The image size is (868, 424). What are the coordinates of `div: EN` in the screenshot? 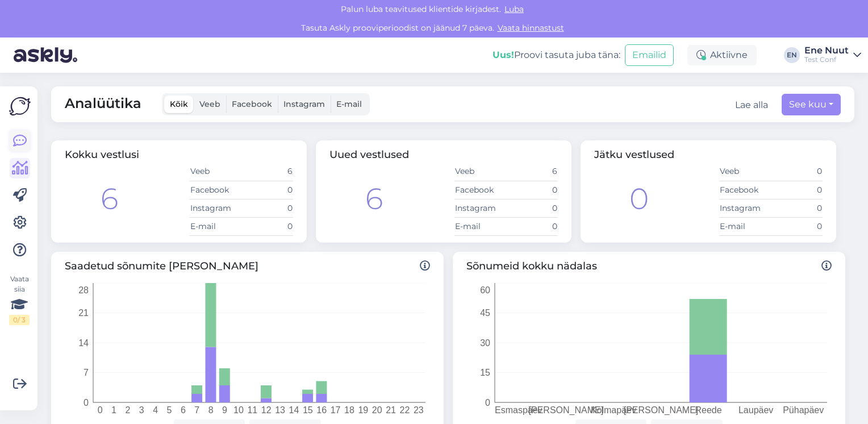 It's located at (792, 55).